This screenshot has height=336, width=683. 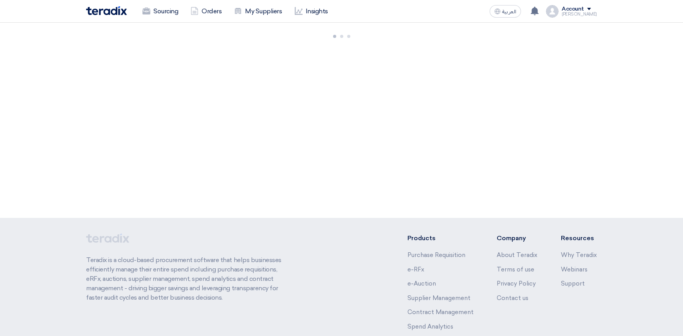 I want to click on a: Privacy Policy, so click(x=516, y=284).